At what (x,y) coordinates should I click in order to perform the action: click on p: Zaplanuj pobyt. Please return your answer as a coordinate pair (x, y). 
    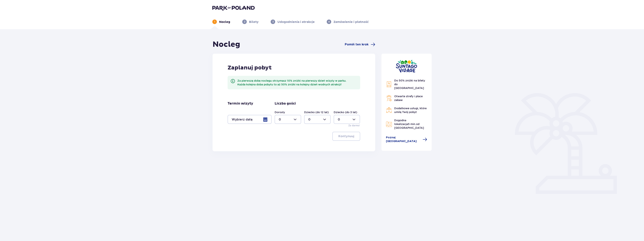
    Looking at the image, I should click on (250, 68).